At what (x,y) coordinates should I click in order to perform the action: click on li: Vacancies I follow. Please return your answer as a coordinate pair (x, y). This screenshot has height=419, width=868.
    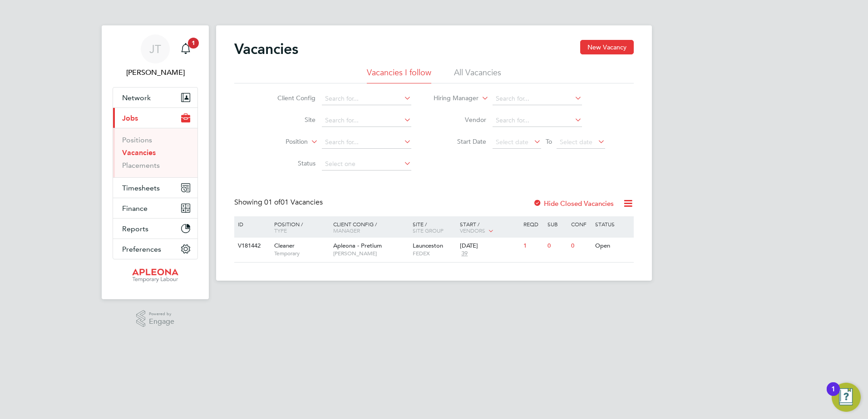
    Looking at the image, I should click on (399, 75).